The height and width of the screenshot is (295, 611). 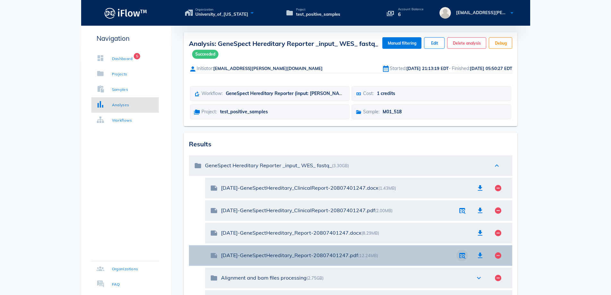 What do you see at coordinates (116, 284) in the screenshot?
I see `div: FAQ` at bounding box center [116, 284].